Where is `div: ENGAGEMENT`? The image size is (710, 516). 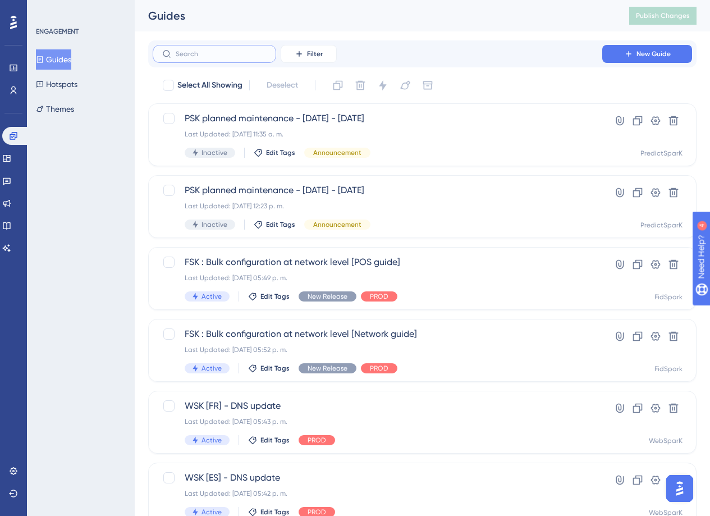
div: ENGAGEMENT is located at coordinates (57, 31).